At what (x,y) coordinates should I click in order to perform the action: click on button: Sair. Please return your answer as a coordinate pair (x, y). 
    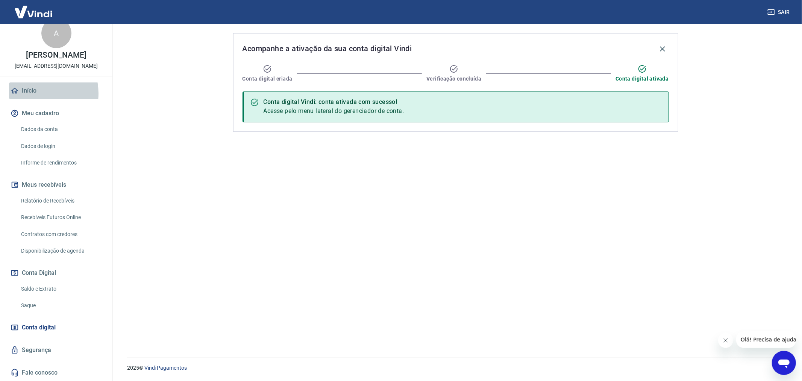
    Looking at the image, I should click on (780, 12).